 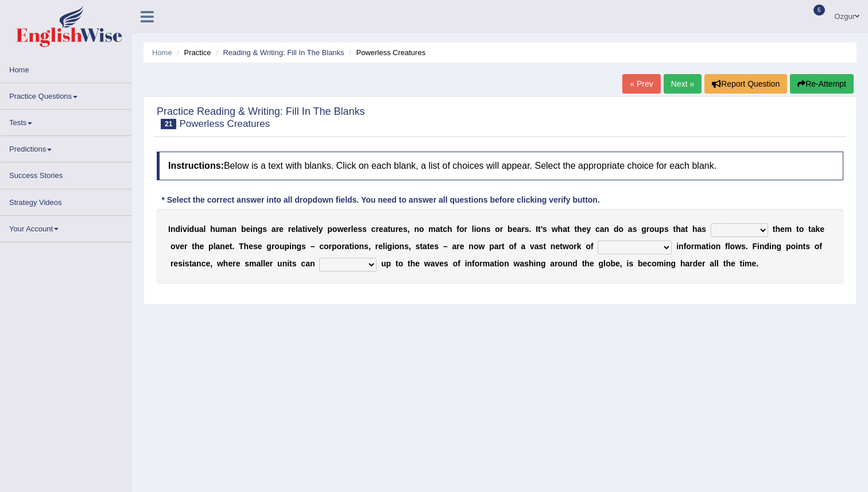 I want to click on b: F, so click(x=755, y=246).